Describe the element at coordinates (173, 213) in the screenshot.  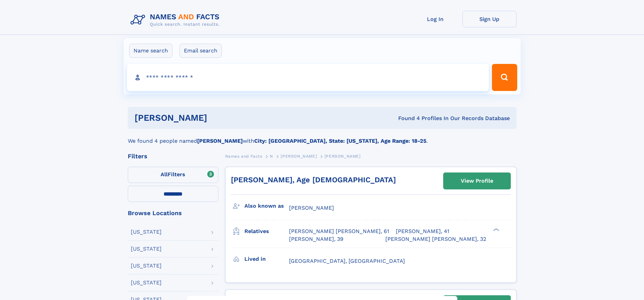
I see `div: Browse Locations` at that location.